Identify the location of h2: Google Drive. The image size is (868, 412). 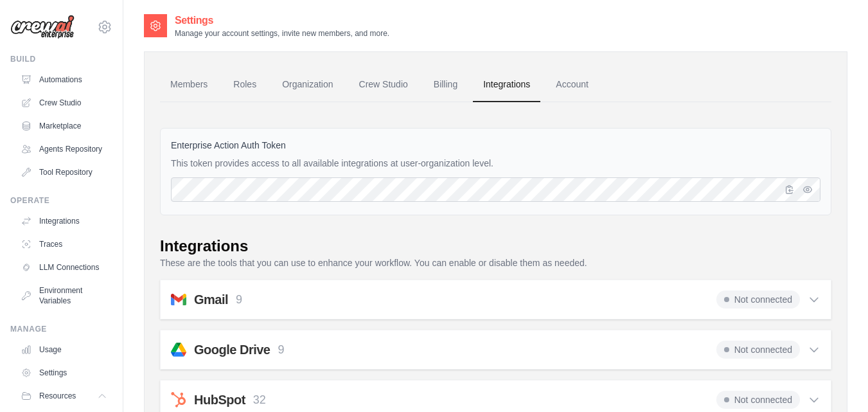
(232, 349).